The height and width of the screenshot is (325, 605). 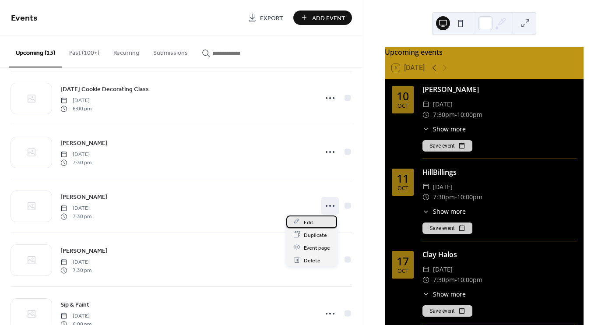 What do you see at coordinates (76, 109) in the screenshot?
I see `span: 6:00 pm` at bounding box center [76, 109].